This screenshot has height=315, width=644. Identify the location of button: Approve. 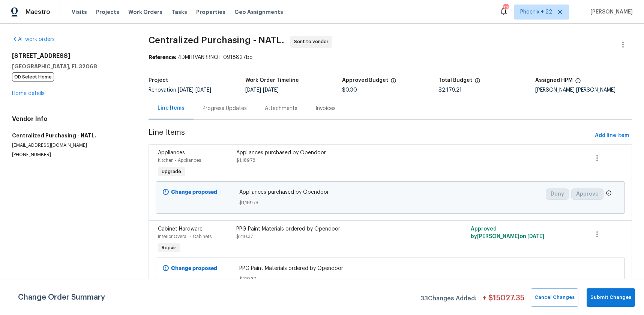
(587, 194).